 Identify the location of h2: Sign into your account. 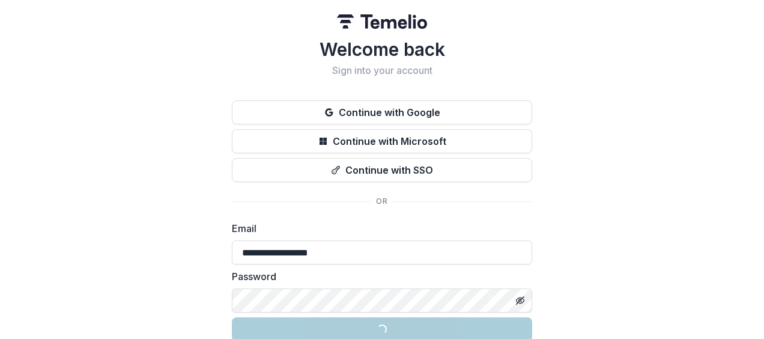
(382, 70).